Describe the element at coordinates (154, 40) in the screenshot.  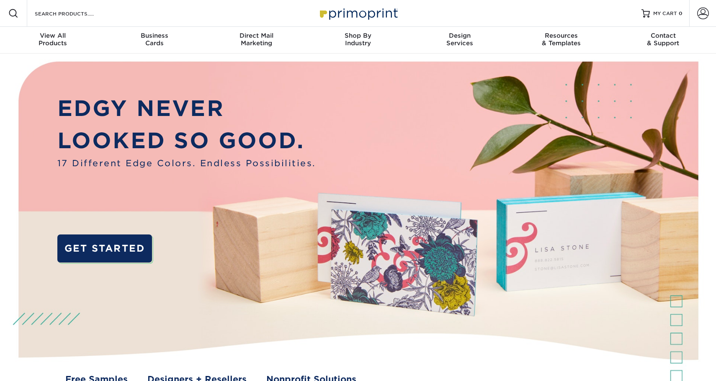
I see `a: BusinessCards` at that location.